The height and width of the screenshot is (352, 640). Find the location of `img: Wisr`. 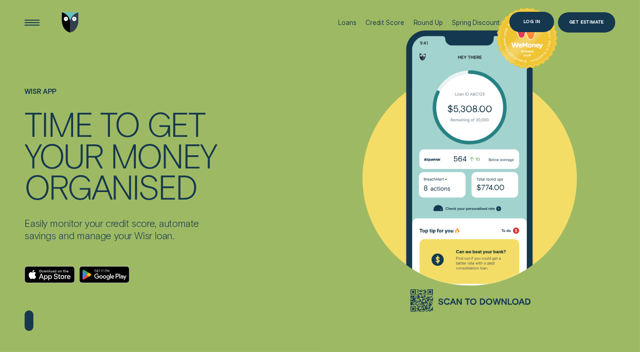

img: Wisr is located at coordinates (70, 22).